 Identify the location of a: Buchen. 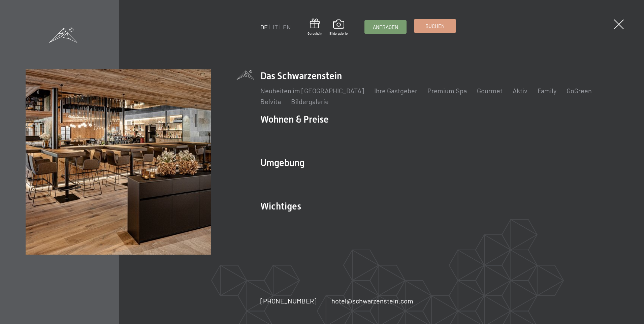
(435, 26).